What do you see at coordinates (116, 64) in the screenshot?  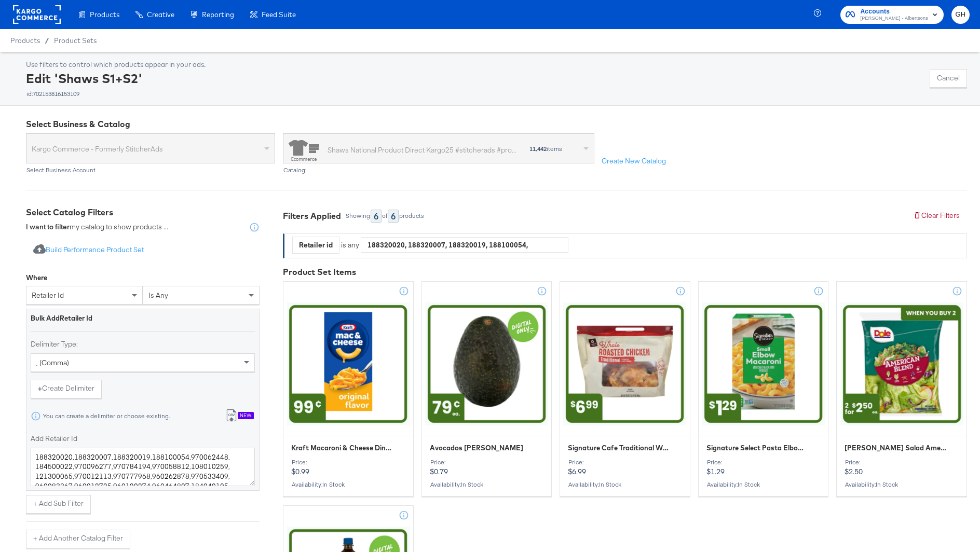 I see `div: Use filters to control which products appear in your ads.` at bounding box center [116, 64].